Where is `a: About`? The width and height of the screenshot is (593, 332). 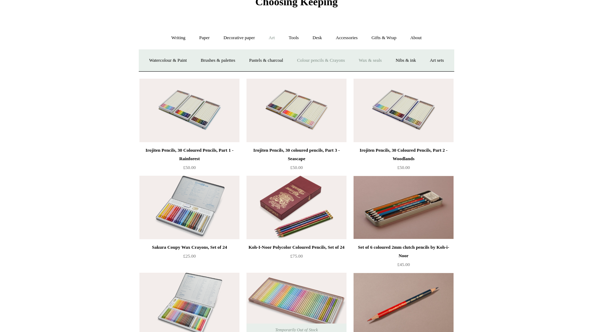 a: About is located at coordinates (416, 38).